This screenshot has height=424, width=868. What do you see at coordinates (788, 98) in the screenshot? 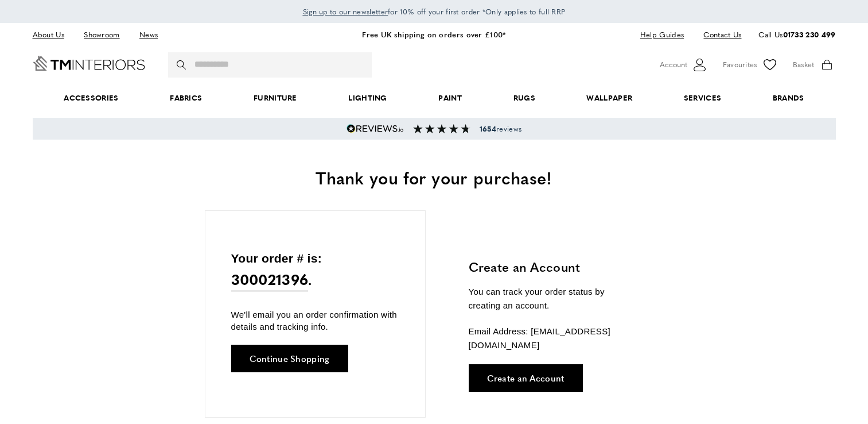
I see `a: Brands` at bounding box center [788, 98].